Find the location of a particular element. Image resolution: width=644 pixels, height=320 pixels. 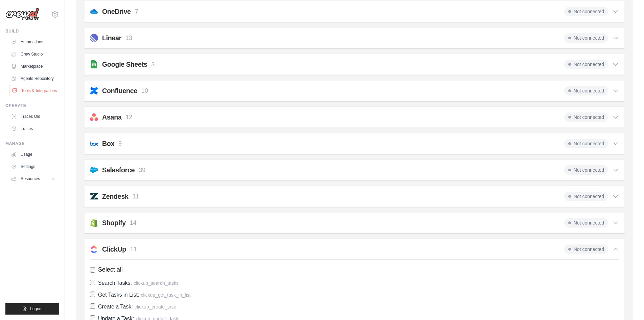

img: zendesk.svg is located at coordinates (94, 196).